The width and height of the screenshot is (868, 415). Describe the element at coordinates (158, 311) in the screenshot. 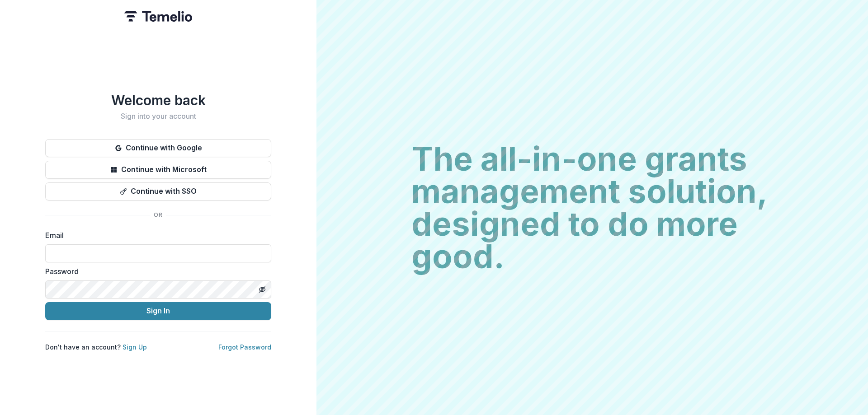

I see `button: Sign In` at that location.